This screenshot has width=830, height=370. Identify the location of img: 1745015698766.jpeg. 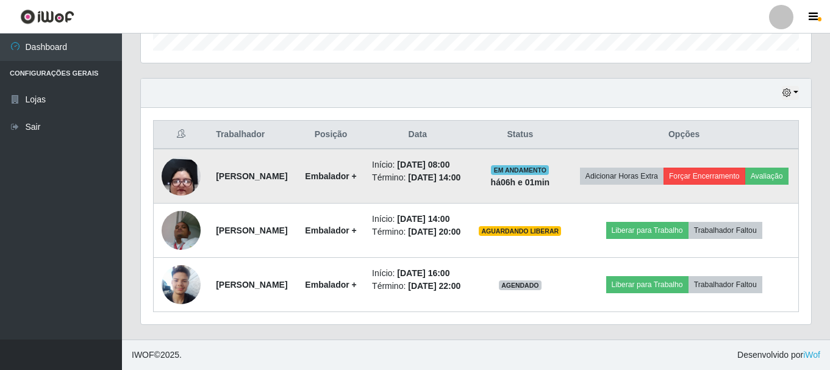
(181, 284).